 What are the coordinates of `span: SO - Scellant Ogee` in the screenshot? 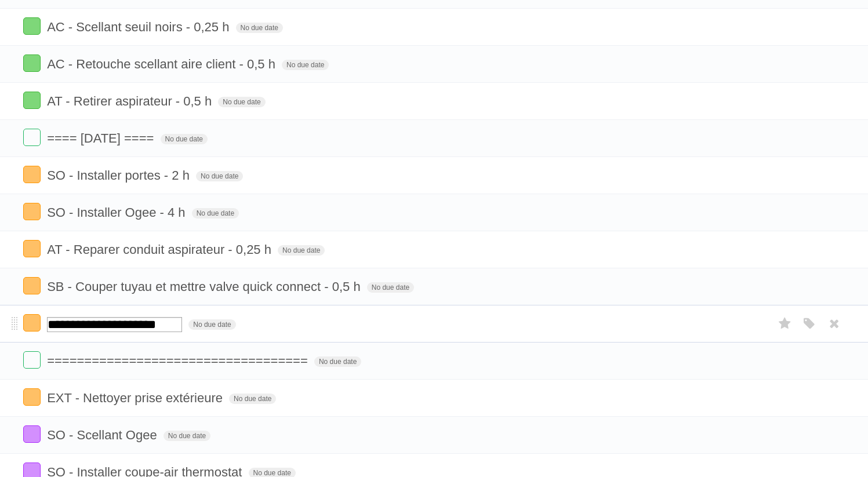 It's located at (104, 434).